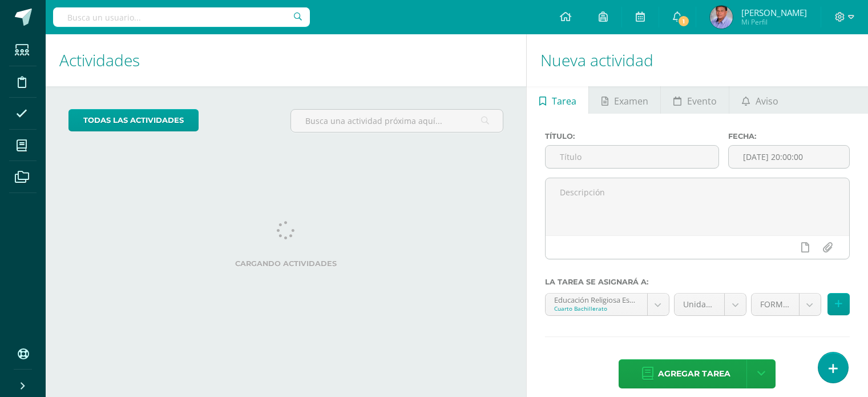 The width and height of the screenshot is (868, 397). I want to click on span: Aviso, so click(767, 101).